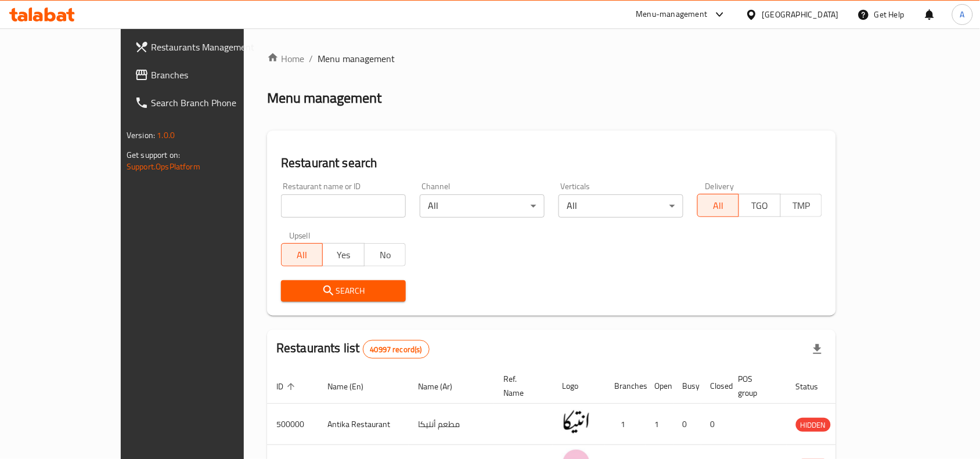 This screenshot has height=459, width=980. Describe the element at coordinates (213, 103) in the screenshot. I see `span: Search Branch Phone` at that location.